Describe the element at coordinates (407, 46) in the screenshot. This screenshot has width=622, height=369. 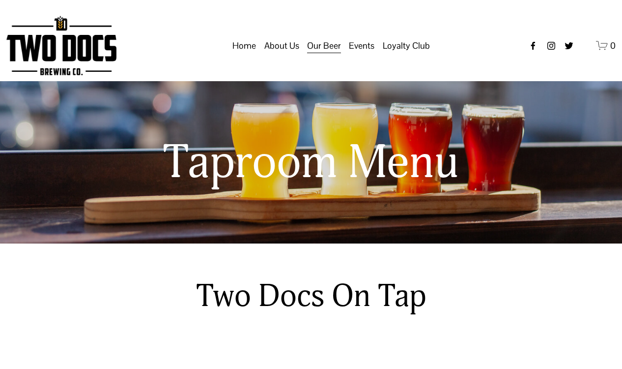
I see `span: Loyalty Club` at that location.